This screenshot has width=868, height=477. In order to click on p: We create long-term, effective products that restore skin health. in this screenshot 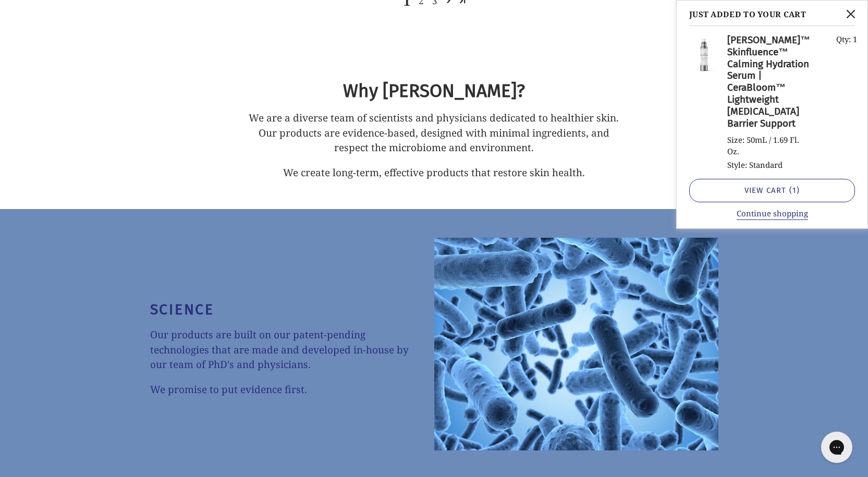, I will do `click(434, 173)`.